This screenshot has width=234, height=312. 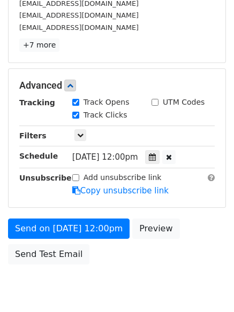 What do you see at coordinates (184, 102) in the screenshot?
I see `label: UTM Codes` at bounding box center [184, 102].